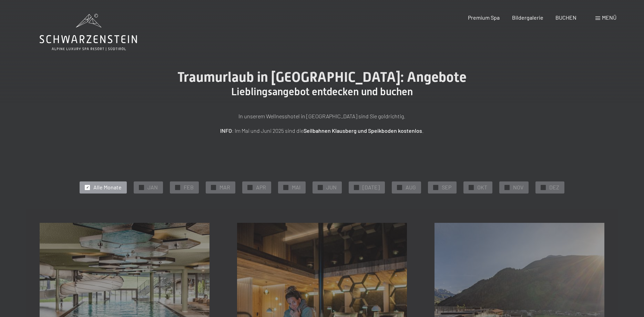  I want to click on span: Alle Monate, so click(107, 187).